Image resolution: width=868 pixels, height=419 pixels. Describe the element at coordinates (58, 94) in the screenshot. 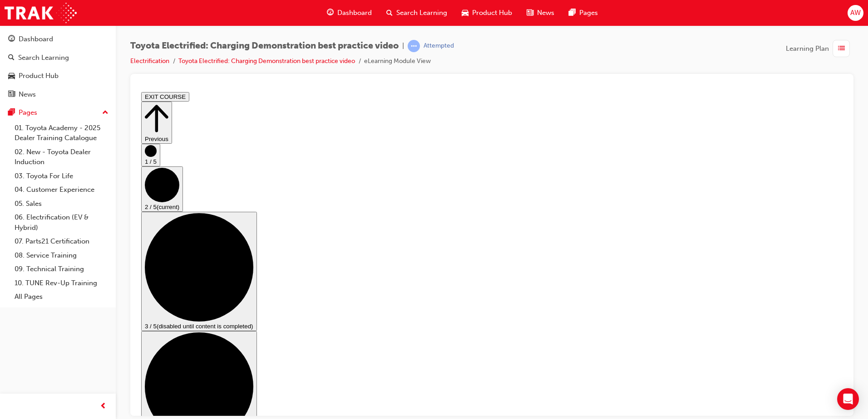

I see `a: News` at that location.